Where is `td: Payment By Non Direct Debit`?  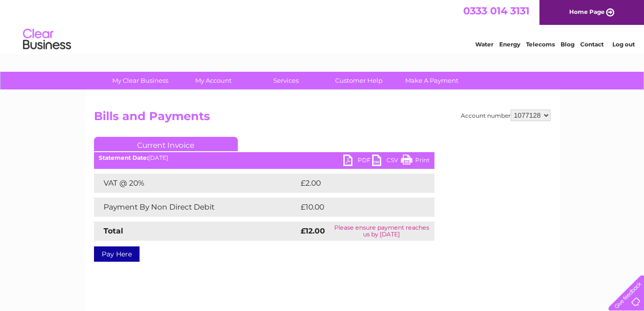
td: Payment By Non Direct Debit is located at coordinates (196, 208).